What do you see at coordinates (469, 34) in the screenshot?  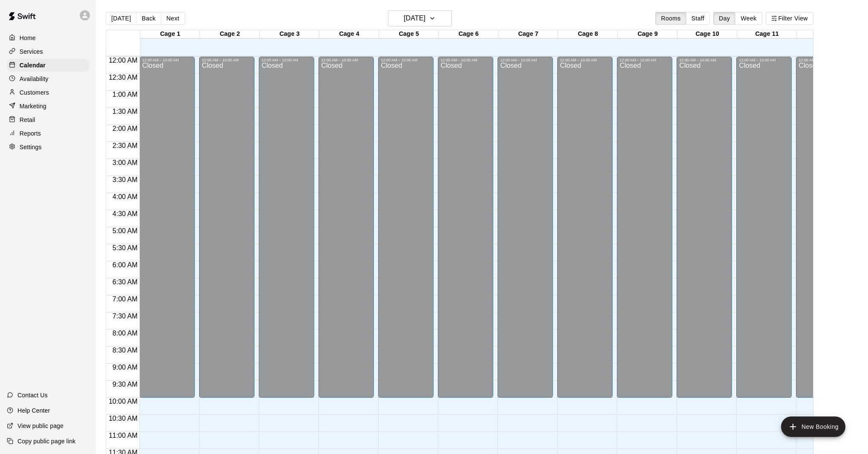 I see `div: Cage 6` at bounding box center [469, 34].